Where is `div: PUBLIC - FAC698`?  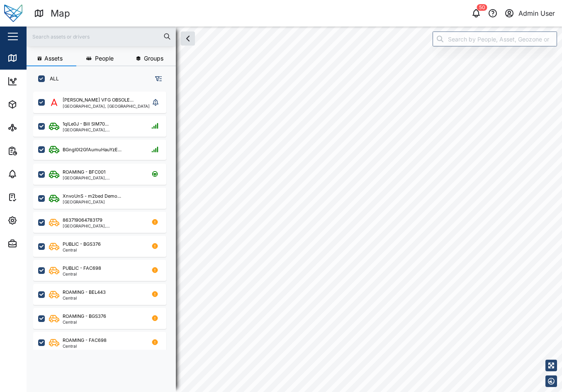 div: PUBLIC - FAC698 is located at coordinates (82, 268).